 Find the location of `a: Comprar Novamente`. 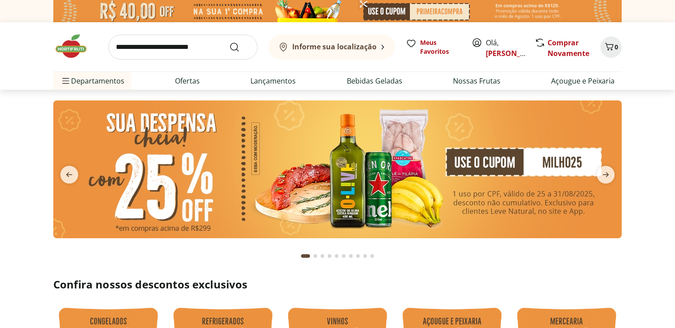

a: Comprar Novamente is located at coordinates (569, 48).